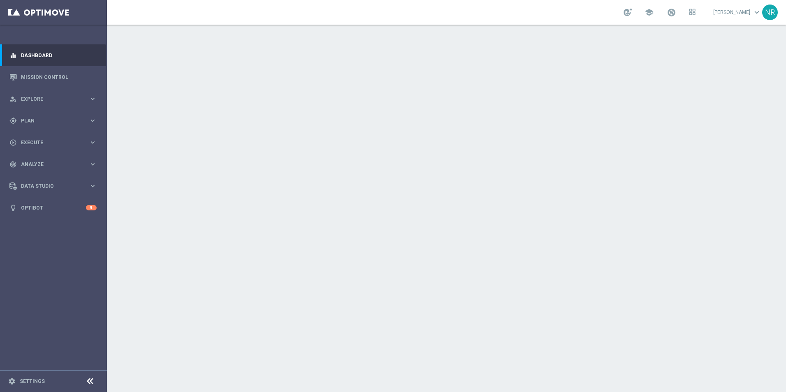 The image size is (786, 392). Describe the element at coordinates (13, 99) in the screenshot. I see `i: person_search` at that location.